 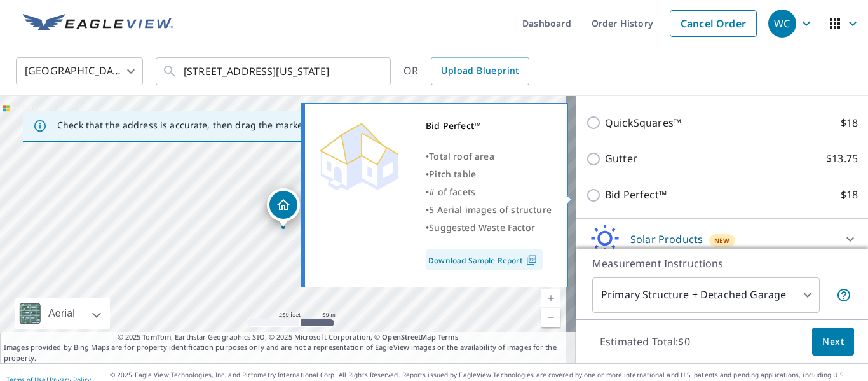 What do you see at coordinates (621, 158) in the screenshot?
I see `p: Gutter` at bounding box center [621, 158].